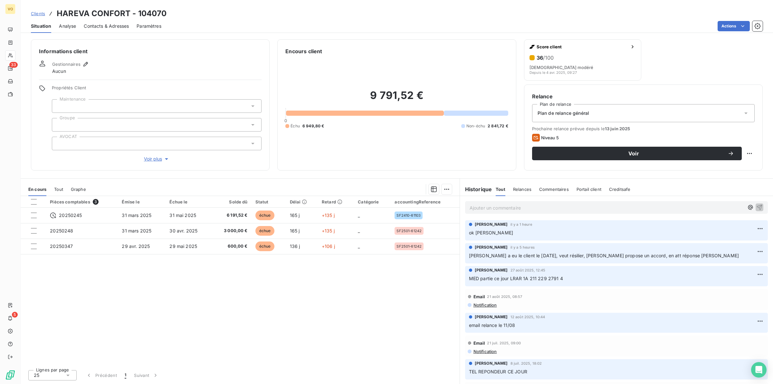  I want to click on span: Aucun, so click(59, 71).